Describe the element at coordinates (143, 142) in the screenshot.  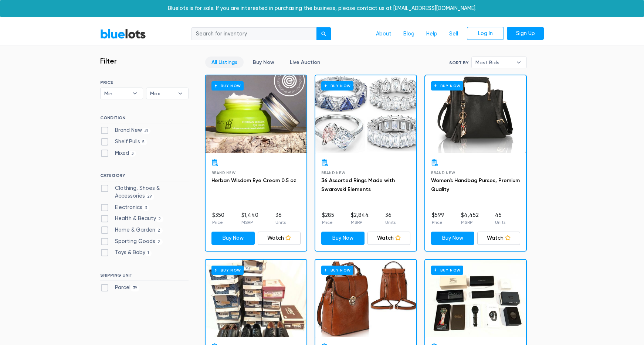
I see `span: 5` at that location.